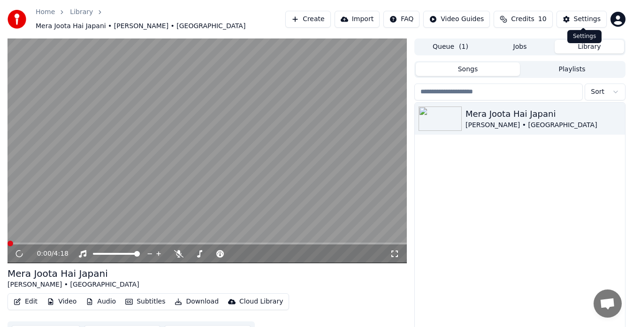 The height and width of the screenshot is (327, 633). I want to click on button: Subtitles, so click(145, 302).